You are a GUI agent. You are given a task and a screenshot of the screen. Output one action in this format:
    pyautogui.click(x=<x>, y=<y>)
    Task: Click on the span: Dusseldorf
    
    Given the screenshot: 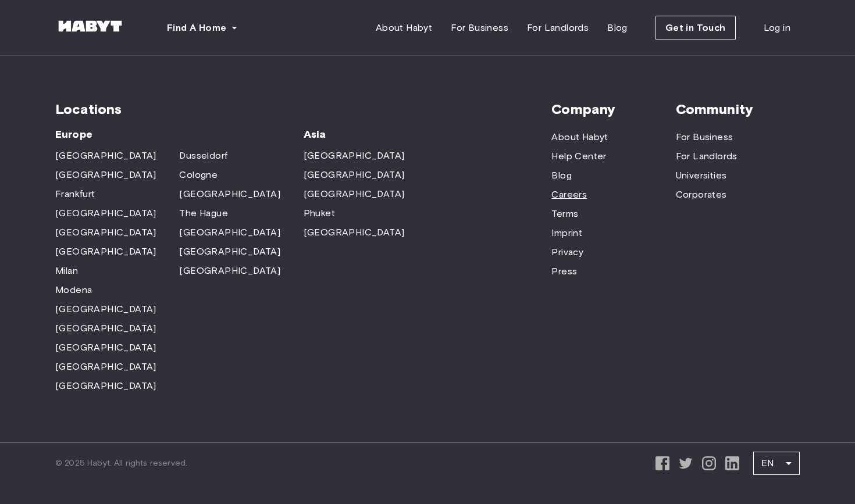 What is the action you would take?
    pyautogui.click(x=203, y=156)
    